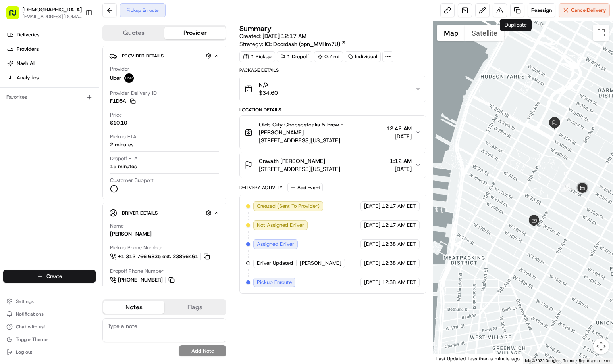 Image resolution: width=613 pixels, height=364 pixels. I want to click on button: F1D5A, so click(123, 101).